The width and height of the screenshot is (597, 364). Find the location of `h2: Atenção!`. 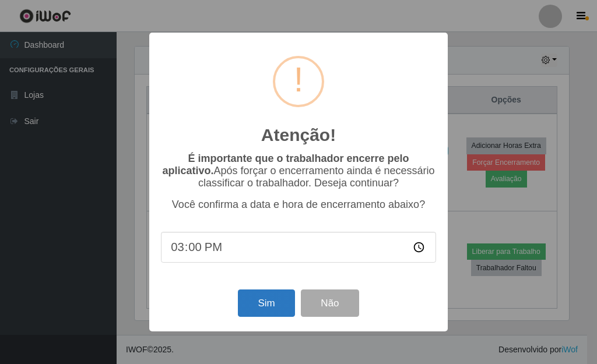

h2: Atenção! is located at coordinates (298, 135).